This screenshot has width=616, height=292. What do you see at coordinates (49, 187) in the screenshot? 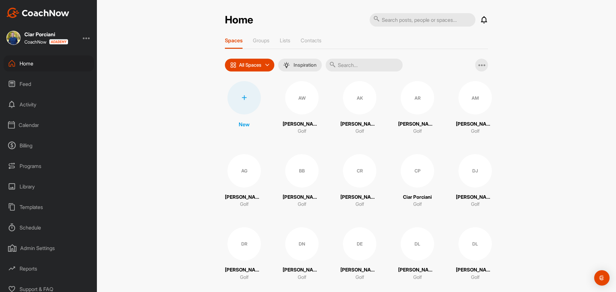
I see `div: Library` at bounding box center [49, 187].